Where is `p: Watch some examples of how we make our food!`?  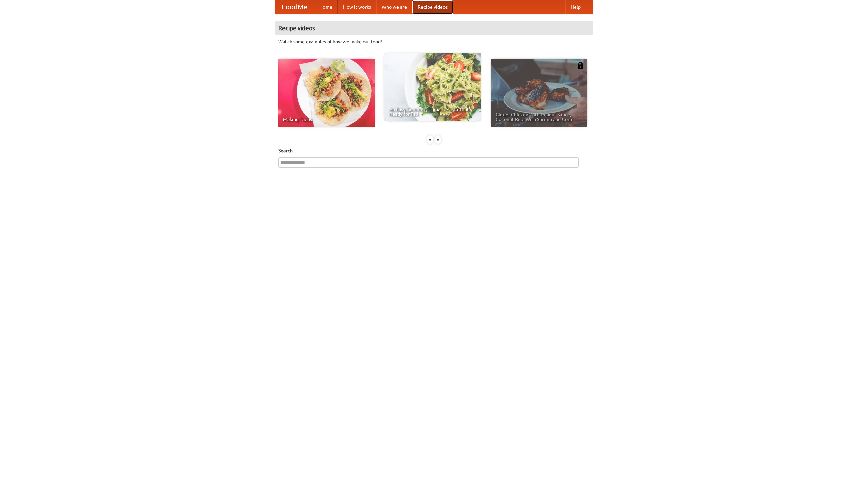 p: Watch some examples of how we make our food! is located at coordinates (434, 42).